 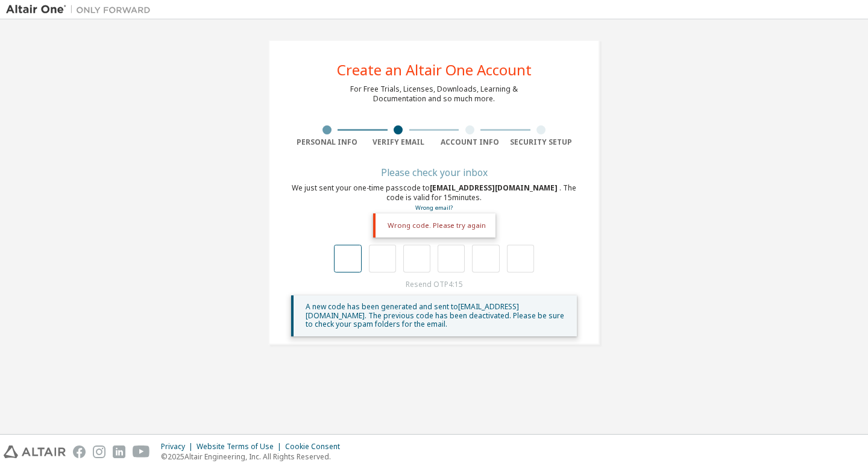 What do you see at coordinates (79, 451) in the screenshot?
I see `img: facebook.svg` at bounding box center [79, 451].